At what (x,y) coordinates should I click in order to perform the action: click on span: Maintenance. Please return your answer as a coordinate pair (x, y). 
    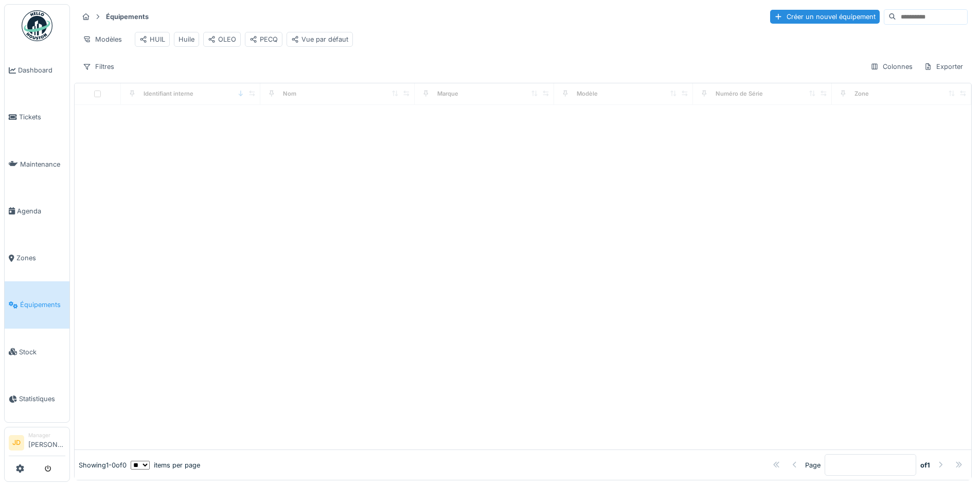
    Looking at the image, I should click on (43, 164).